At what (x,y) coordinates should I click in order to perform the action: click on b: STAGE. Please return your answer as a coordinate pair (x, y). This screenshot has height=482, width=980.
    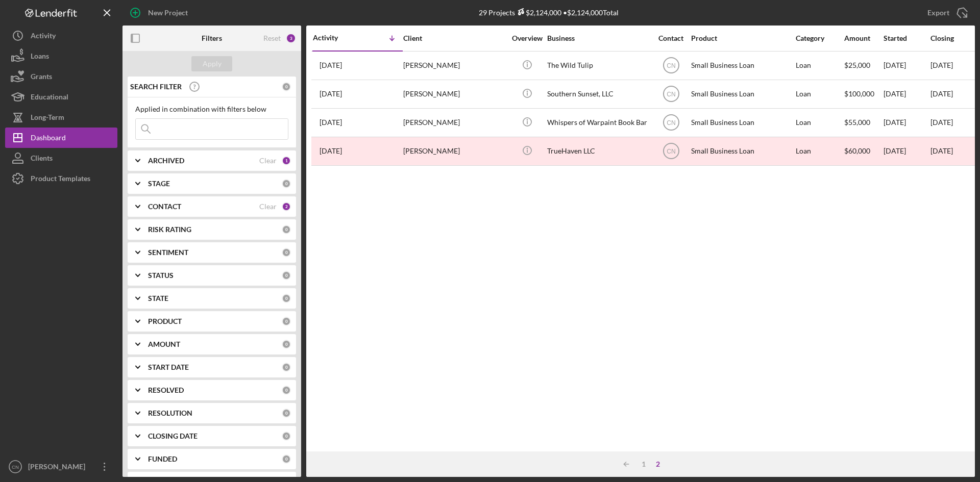
    Looking at the image, I should click on (159, 183).